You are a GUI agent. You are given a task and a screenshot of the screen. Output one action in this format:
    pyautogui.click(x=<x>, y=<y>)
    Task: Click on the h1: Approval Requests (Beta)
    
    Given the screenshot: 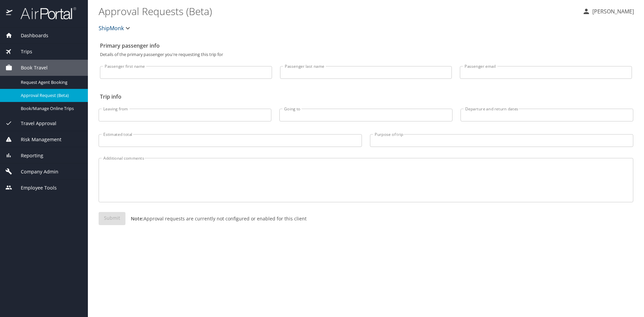 What is the action you would take?
    pyautogui.click(x=338, y=11)
    